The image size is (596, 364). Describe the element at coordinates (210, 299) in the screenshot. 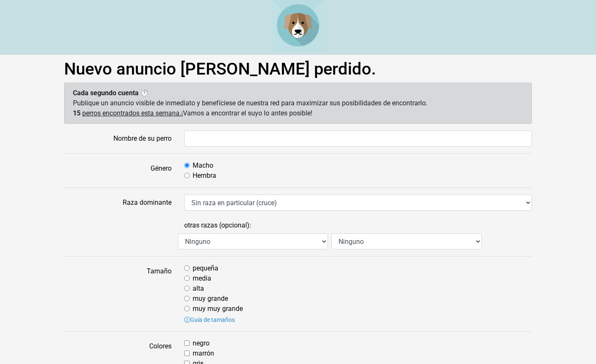

I see `label: muy grande` at that location.